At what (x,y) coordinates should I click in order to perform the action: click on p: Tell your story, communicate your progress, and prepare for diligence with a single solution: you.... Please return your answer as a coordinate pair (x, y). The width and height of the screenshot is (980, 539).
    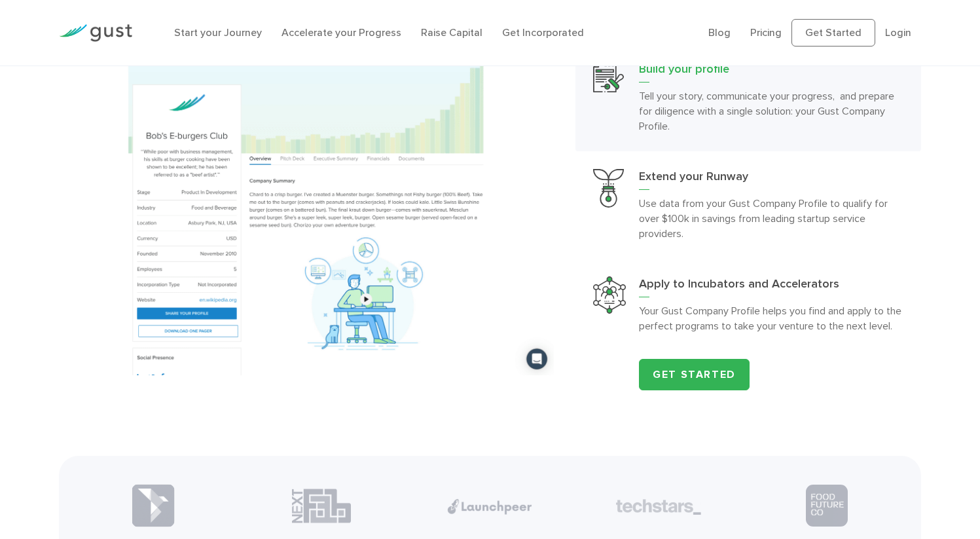
    Looking at the image, I should click on (771, 111).